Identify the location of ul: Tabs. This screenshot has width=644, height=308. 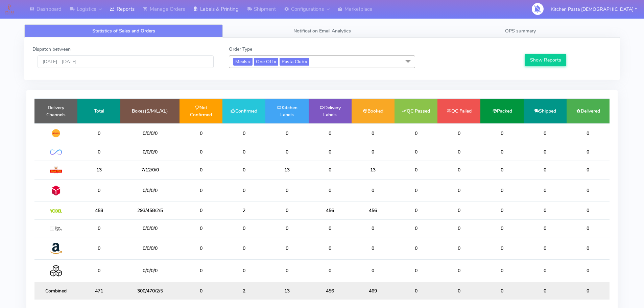
(322, 31).